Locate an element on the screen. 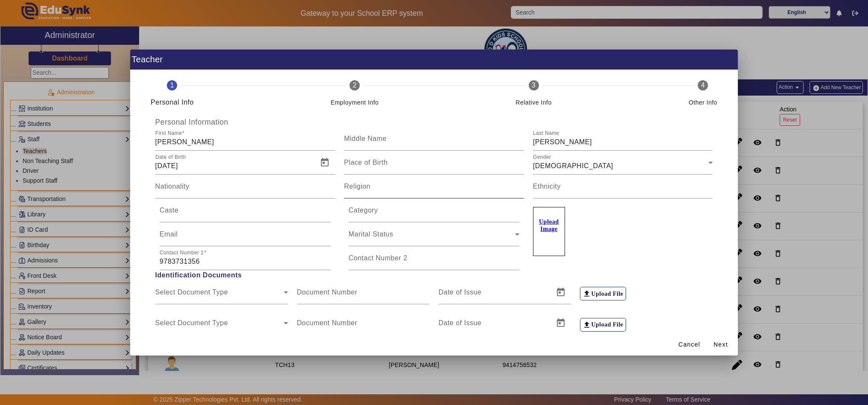 The width and height of the screenshot is (868, 405). input: Date of Birth is located at coordinates (234, 166).